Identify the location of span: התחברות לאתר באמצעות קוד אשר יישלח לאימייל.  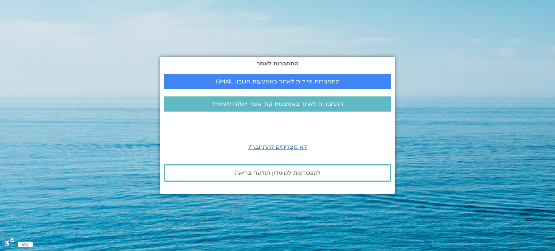
(278, 104).